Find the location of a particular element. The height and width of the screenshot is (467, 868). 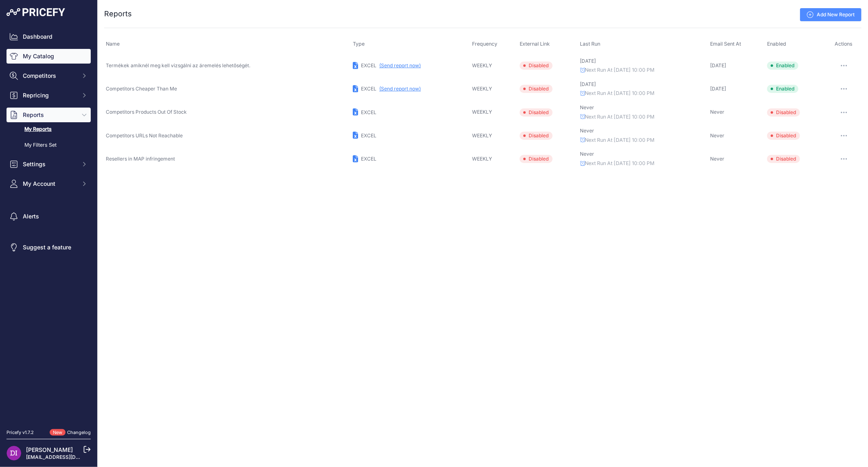

span: Email Sent At is located at coordinates (726, 44).